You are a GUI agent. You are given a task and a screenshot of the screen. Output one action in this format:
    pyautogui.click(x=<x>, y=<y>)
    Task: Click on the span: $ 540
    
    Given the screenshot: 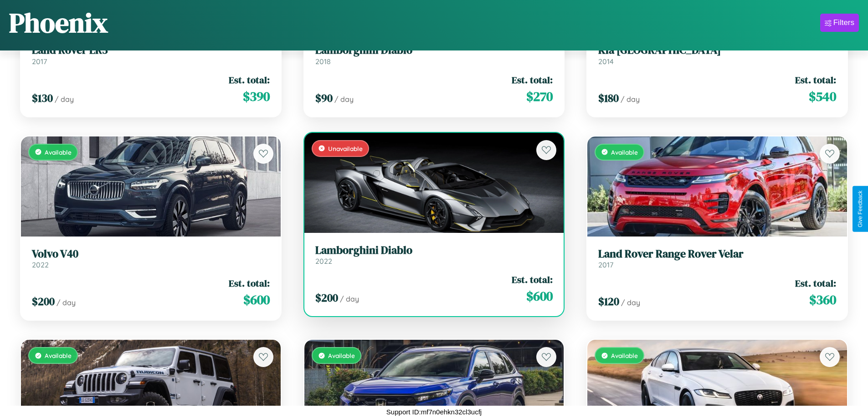 What is the action you would take?
    pyautogui.click(x=823, y=97)
    